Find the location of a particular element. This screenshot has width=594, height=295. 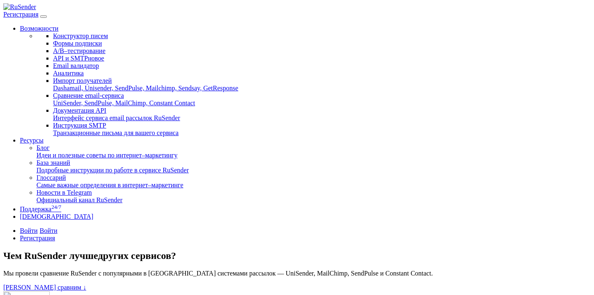

div: Транзакционные письма для вашего сервиса is located at coordinates (322, 133).